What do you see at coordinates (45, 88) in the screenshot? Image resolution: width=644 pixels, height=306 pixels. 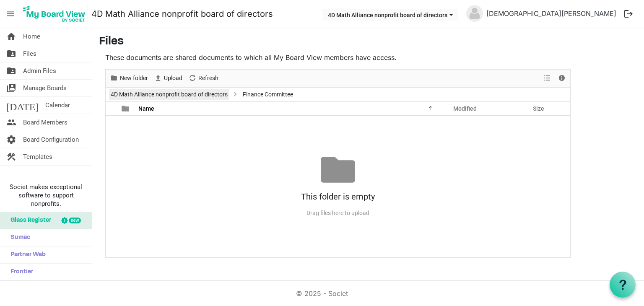 I see `span: Manage Boards` at bounding box center [45, 88].